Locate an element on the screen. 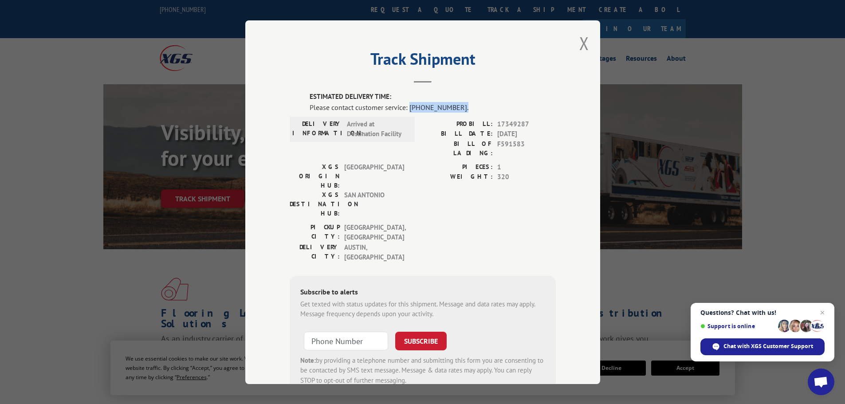 This screenshot has height=404, width=845. span: Questions? Chat with us! is located at coordinates (762, 313).